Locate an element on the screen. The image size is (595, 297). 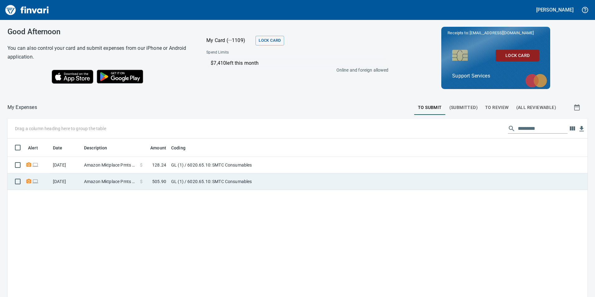
h3: Good Afternoon is located at coordinates (99, 32).